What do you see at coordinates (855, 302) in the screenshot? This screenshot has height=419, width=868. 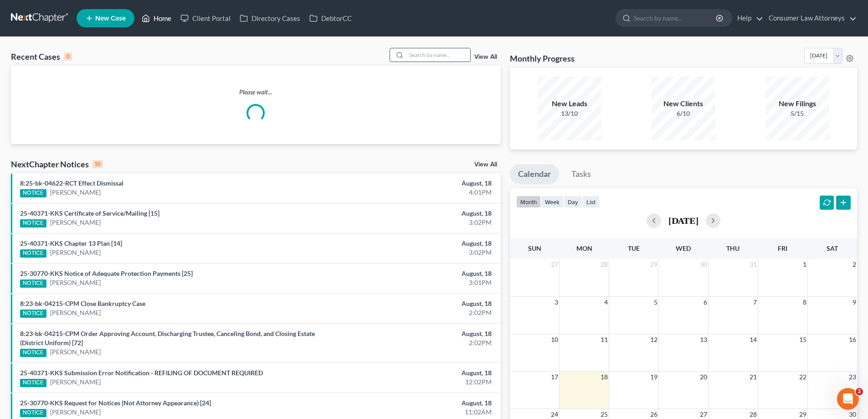 I see `span: 9` at bounding box center [855, 302].